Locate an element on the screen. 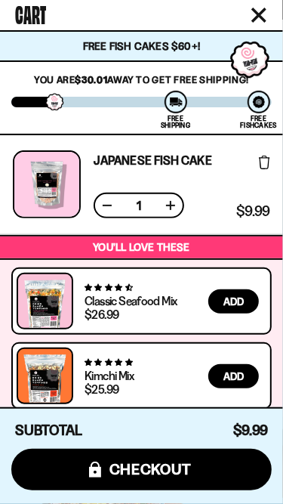 The height and width of the screenshot is (504, 283). h4: Subtotal is located at coordinates (48, 431).